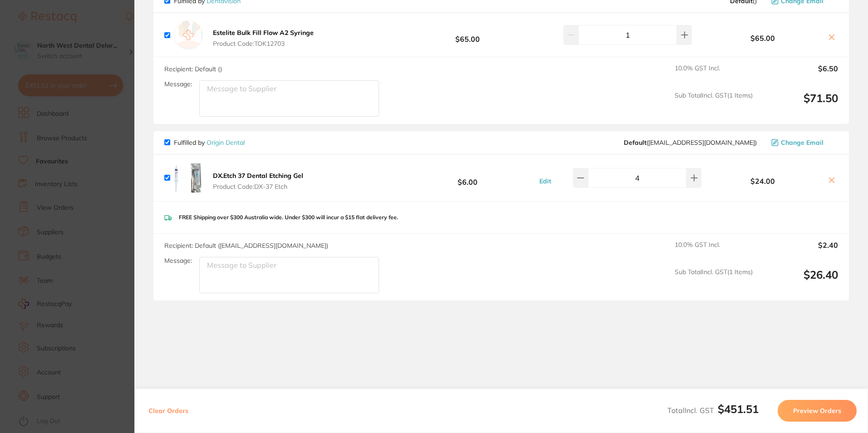 This screenshot has width=868, height=433. Describe the element at coordinates (257, 181) in the screenshot. I see `button: DX.Etch 37 Dental Etching Gel Product Code:DX-37 Etch` at that location.